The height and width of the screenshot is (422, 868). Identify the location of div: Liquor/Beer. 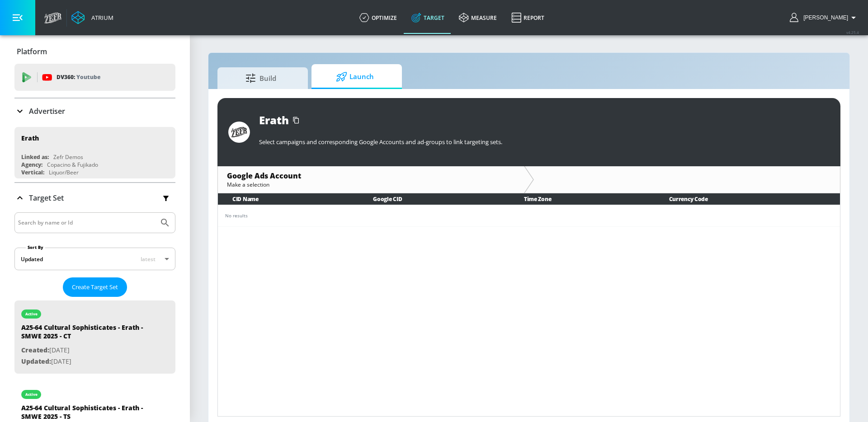
(64, 172).